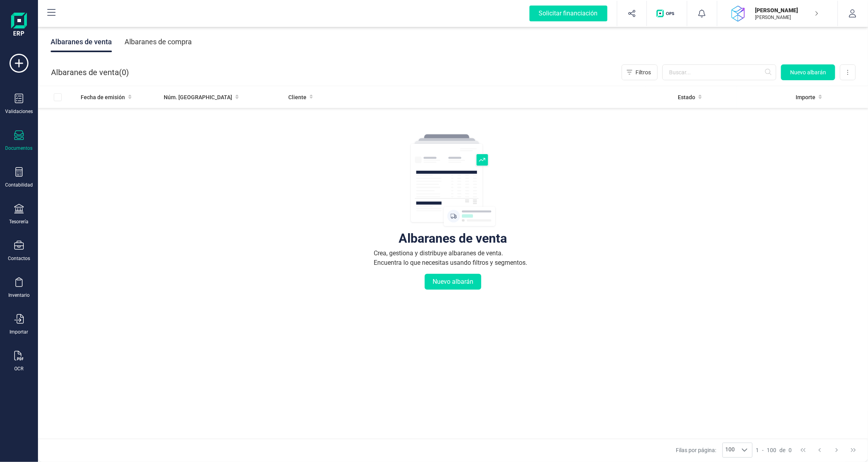 The height and width of the screenshot is (462, 868). Describe the element at coordinates (667, 13) in the screenshot. I see `img: Logo de OPS` at that location.